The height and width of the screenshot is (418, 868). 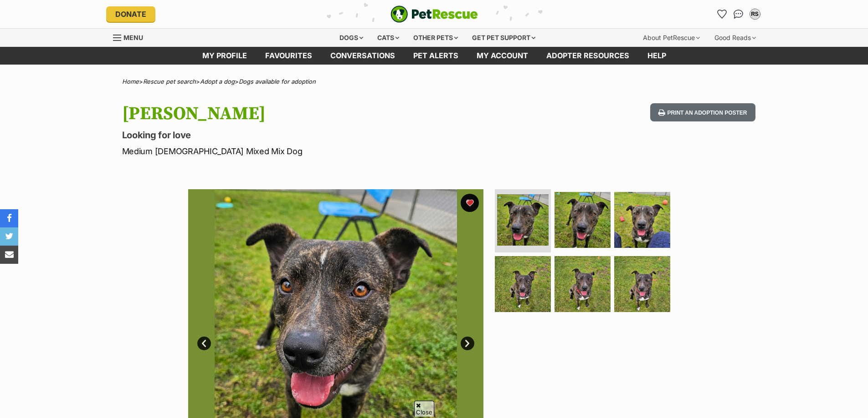 What do you see at coordinates (224, 55) in the screenshot?
I see `a: My profile` at bounding box center [224, 55].